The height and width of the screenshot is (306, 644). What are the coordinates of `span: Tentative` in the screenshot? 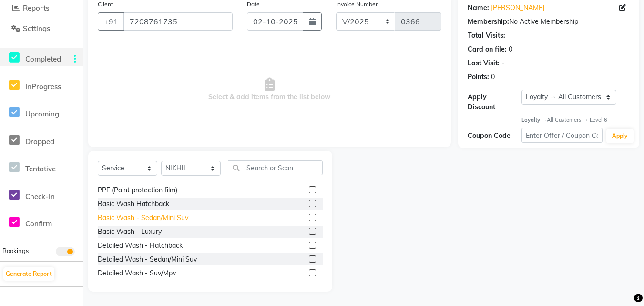 It's located at (41, 169).